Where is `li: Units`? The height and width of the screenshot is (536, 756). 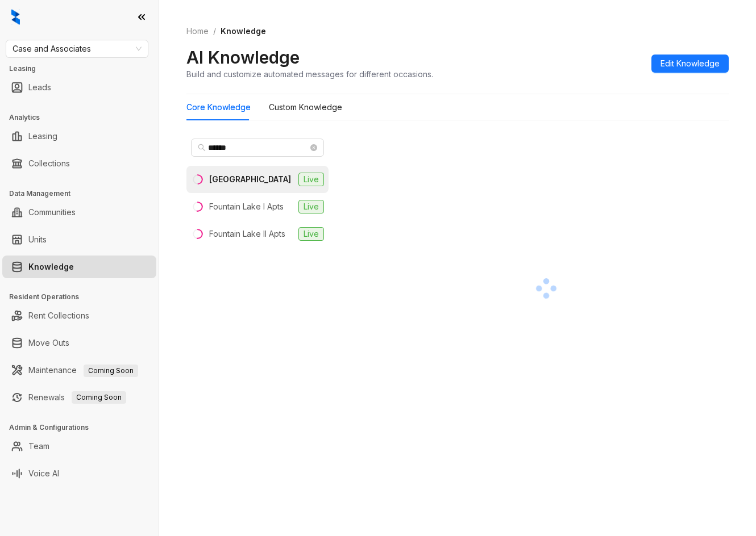
li: Units is located at coordinates (79, 240).